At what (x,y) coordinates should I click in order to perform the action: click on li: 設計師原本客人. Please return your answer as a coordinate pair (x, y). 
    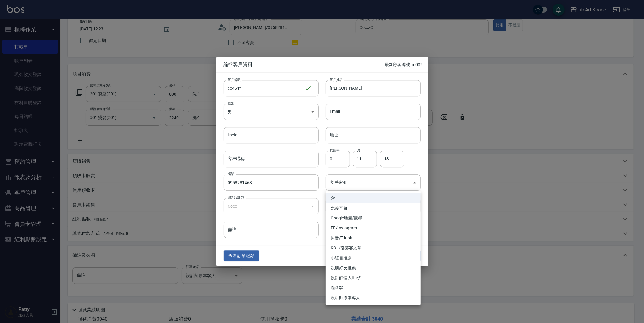
    Looking at the image, I should click on (373, 298).